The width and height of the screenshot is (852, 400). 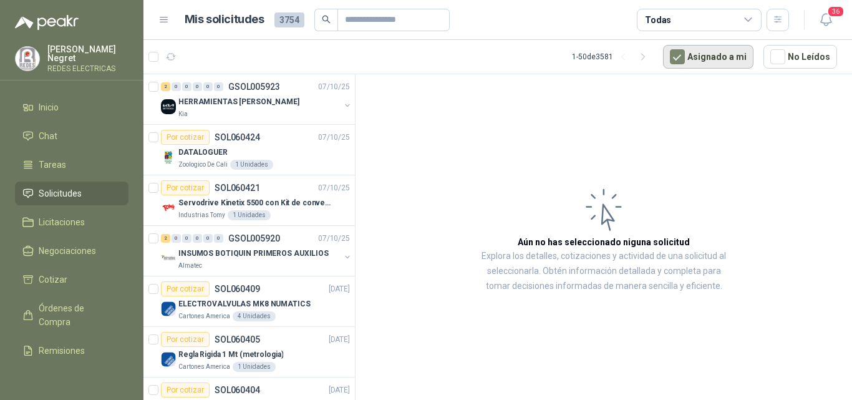 I want to click on p: Almatec, so click(x=190, y=266).